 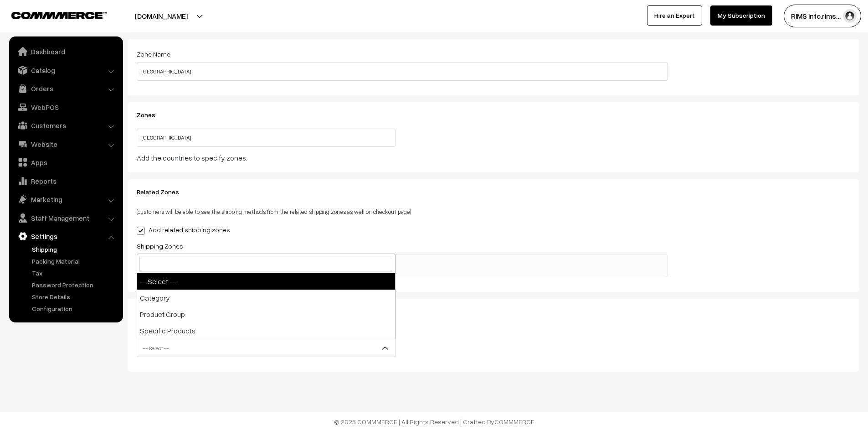 I want to click on a: Dashboard, so click(x=65, y=51).